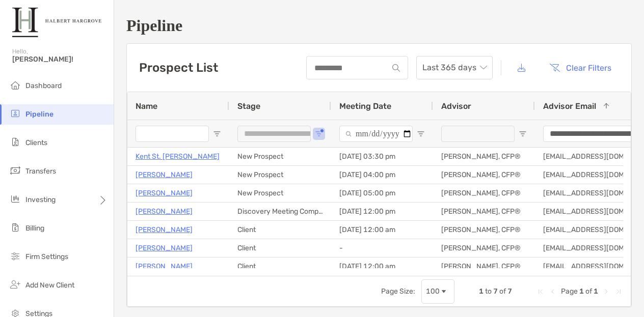 Image resolution: width=644 pixels, height=317 pixels. What do you see at coordinates (15, 114) in the screenshot?
I see `img: pipeline icon` at bounding box center [15, 114].